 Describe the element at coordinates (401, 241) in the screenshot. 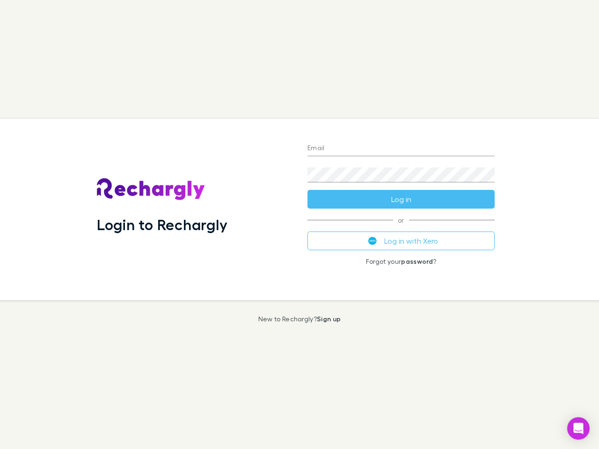

I see `button: Log in with Xero` at that location.